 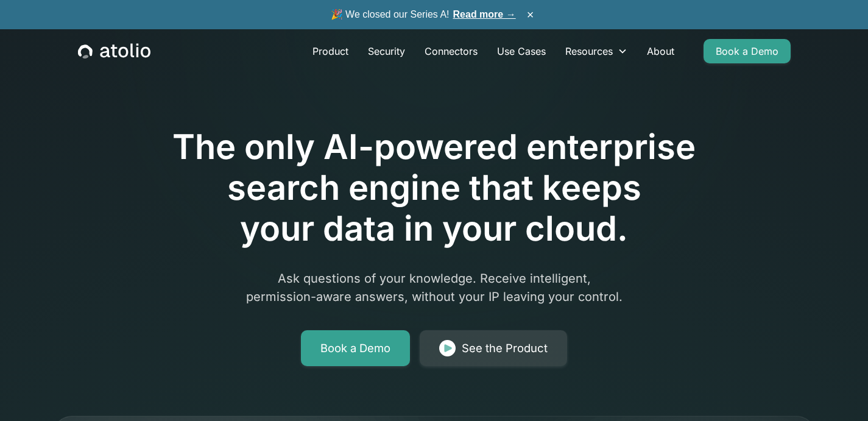 I want to click on a: Connectors, so click(x=451, y=51).